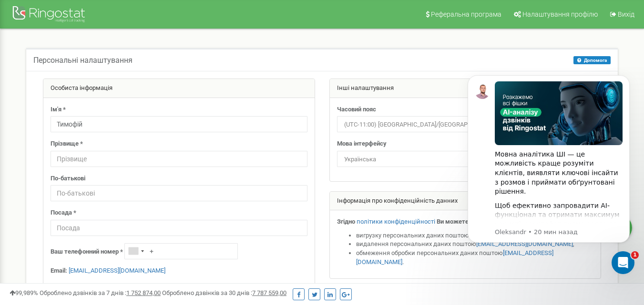 The image size is (644, 305). What do you see at coordinates (179, 88) in the screenshot?
I see `div: Особиста інформація` at bounding box center [179, 88].